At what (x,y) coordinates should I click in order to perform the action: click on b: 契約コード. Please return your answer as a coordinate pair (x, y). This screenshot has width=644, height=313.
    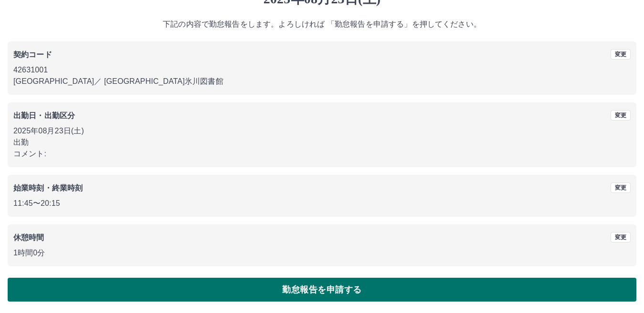
    Looking at the image, I should click on (32, 54).